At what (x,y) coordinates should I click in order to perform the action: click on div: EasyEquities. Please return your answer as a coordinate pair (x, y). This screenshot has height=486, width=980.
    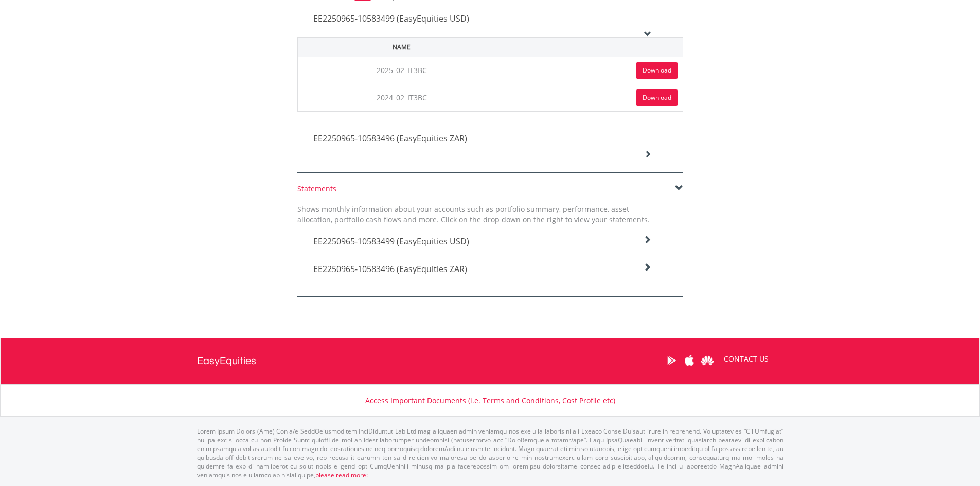
    Looking at the image, I should click on (226, 360).